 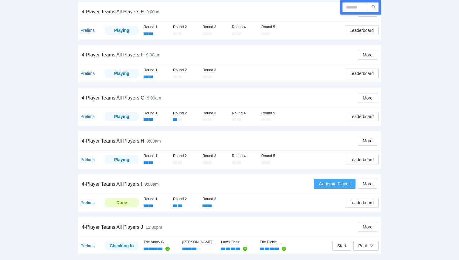 What do you see at coordinates (122, 246) in the screenshot?
I see `div: Checking In` at bounding box center [122, 246].